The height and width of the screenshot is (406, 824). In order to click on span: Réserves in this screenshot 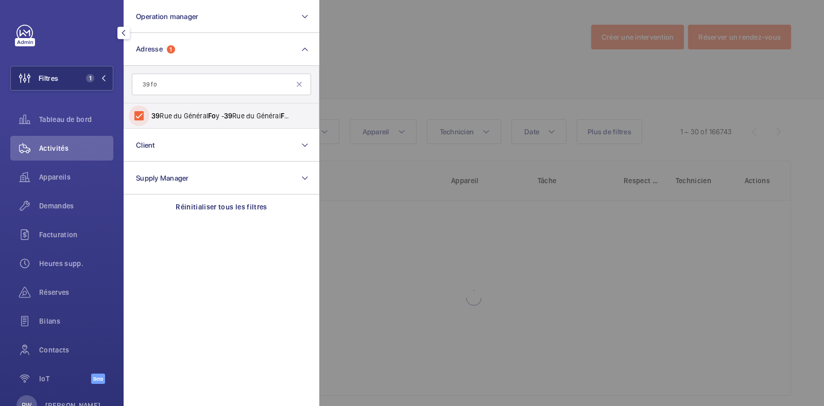, I will do `click(76, 292)`.